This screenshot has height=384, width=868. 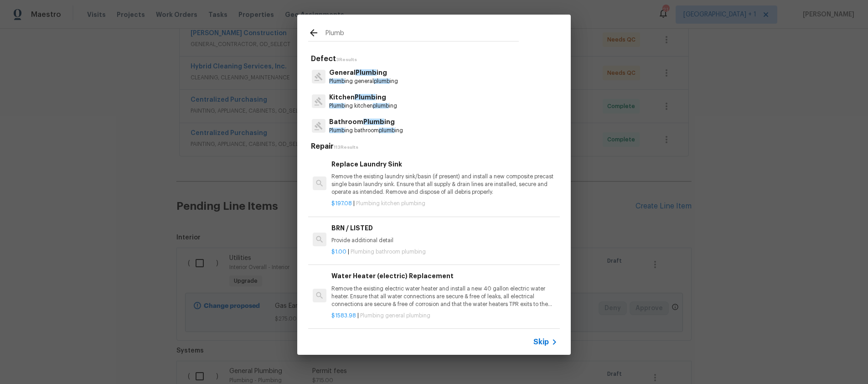 What do you see at coordinates (445, 184) in the screenshot?
I see `p: Remove the existing laundry sink/basin (if present) and install a new composite precast single ba...` at bounding box center [445, 184].